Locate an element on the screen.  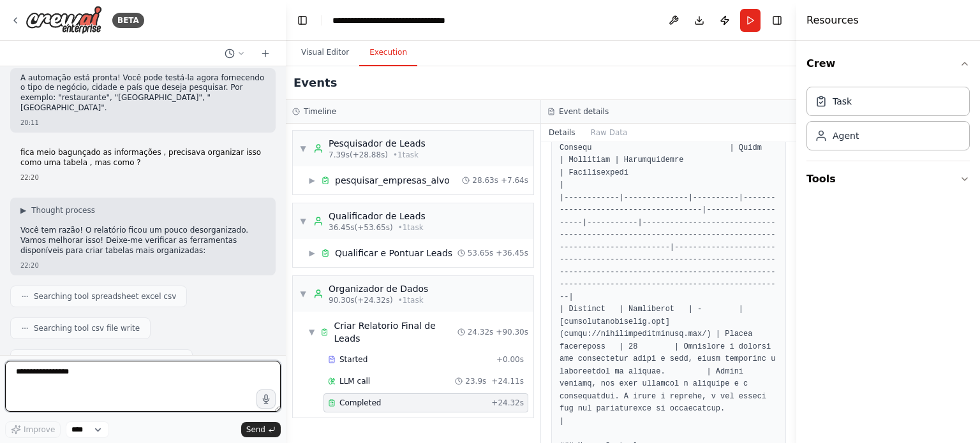
div: Criar Relatorio Final de Leads is located at coordinates (395, 332).